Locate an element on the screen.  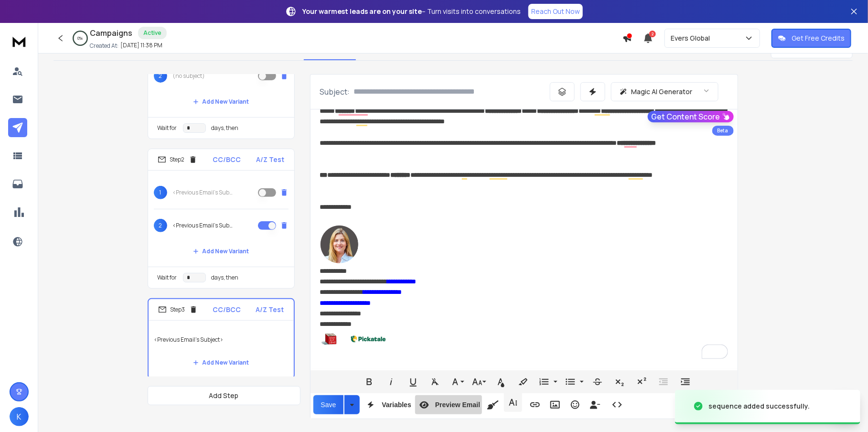
button: Insert Image (⌘P) is located at coordinates (555, 404).